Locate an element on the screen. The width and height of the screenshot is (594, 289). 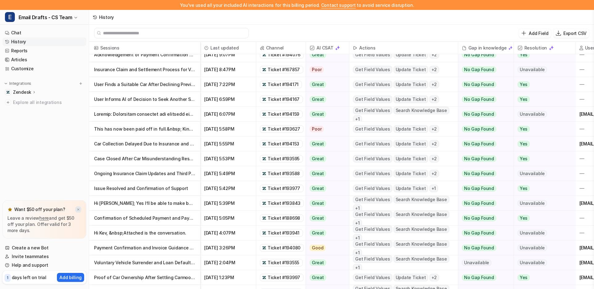
img: explore all integrations is located at coordinates (8, 102).